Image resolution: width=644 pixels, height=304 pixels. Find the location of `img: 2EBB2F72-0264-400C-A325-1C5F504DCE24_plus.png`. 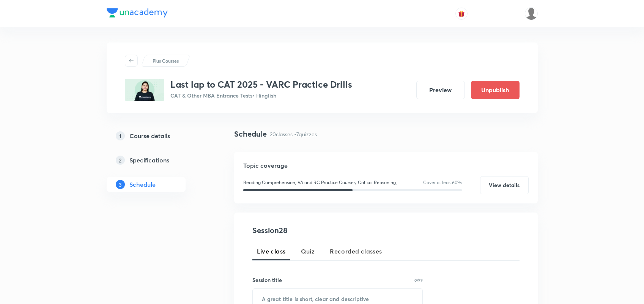

img: 2EBB2F72-0264-400C-A325-1C5F504DCE24_plus.png is located at coordinates (145, 90).